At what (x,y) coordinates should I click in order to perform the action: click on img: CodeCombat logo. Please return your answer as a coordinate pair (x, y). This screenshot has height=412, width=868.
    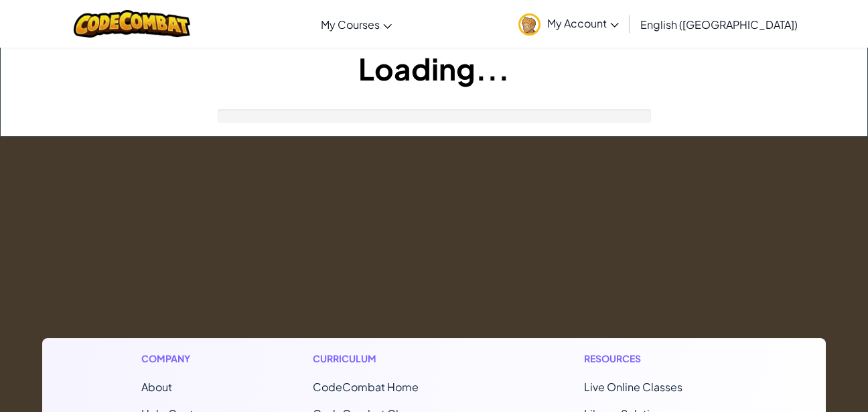
    Looking at the image, I should click on (132, 24).